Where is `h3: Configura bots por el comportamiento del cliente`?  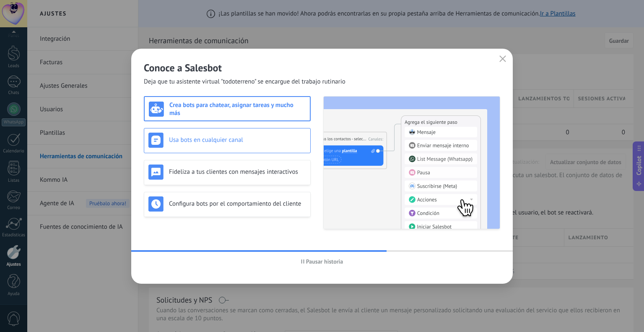
h3: Configura bots por el comportamiento del cliente is located at coordinates (237, 204).